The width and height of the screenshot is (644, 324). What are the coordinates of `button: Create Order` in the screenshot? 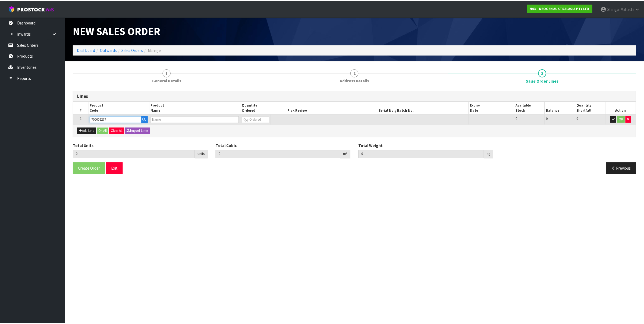 It's located at (90, 168).